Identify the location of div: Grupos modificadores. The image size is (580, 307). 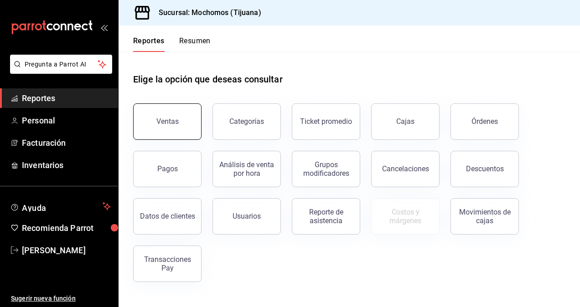
(326, 169).